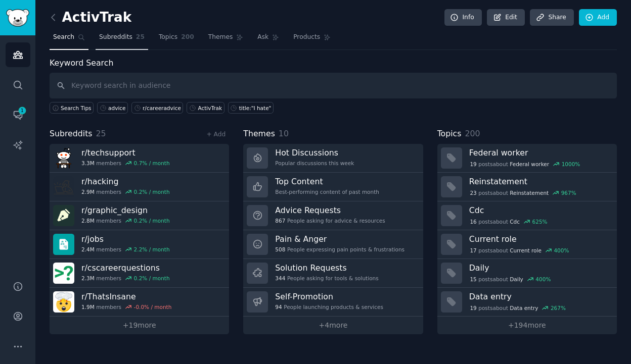 The width and height of the screenshot is (631, 364). I want to click on a: ActivTrak, so click(205, 107).